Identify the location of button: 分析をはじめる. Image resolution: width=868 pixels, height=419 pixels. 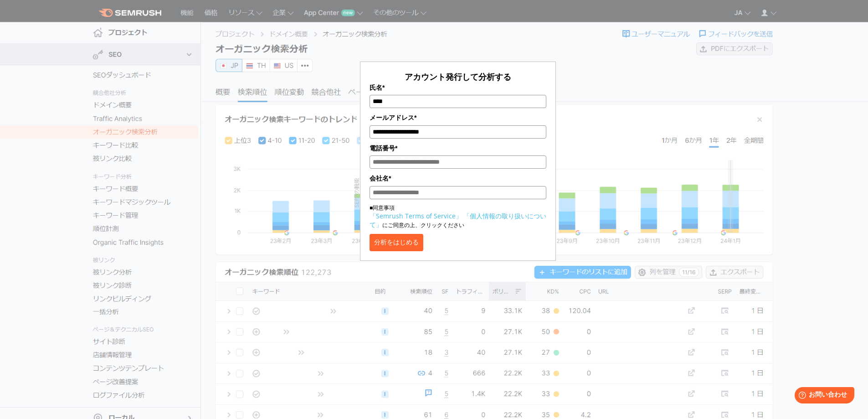
(397, 243).